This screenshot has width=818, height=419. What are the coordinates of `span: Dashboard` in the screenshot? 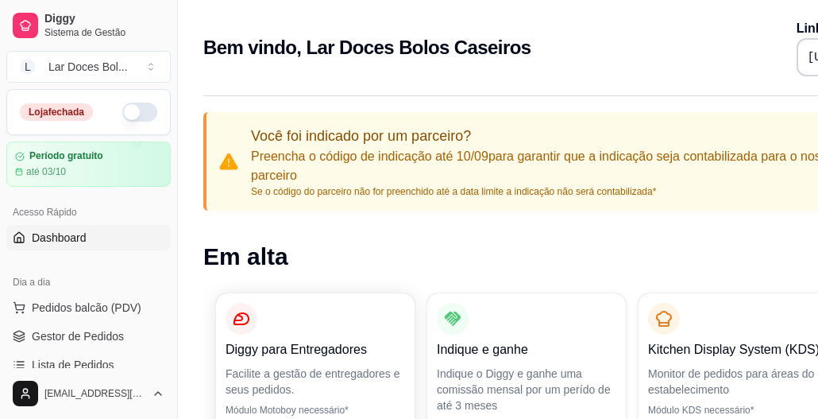 It's located at (59, 238).